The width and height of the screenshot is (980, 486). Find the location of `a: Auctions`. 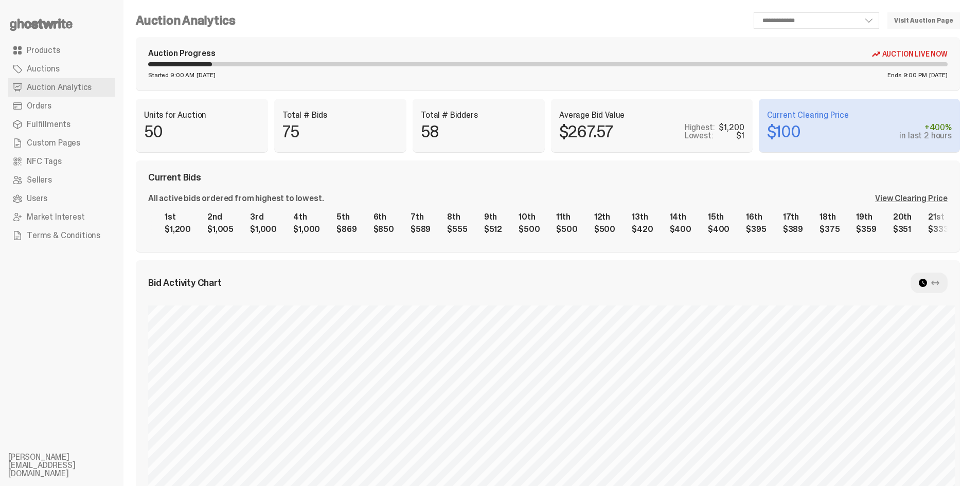

a: Auctions is located at coordinates (62, 69).